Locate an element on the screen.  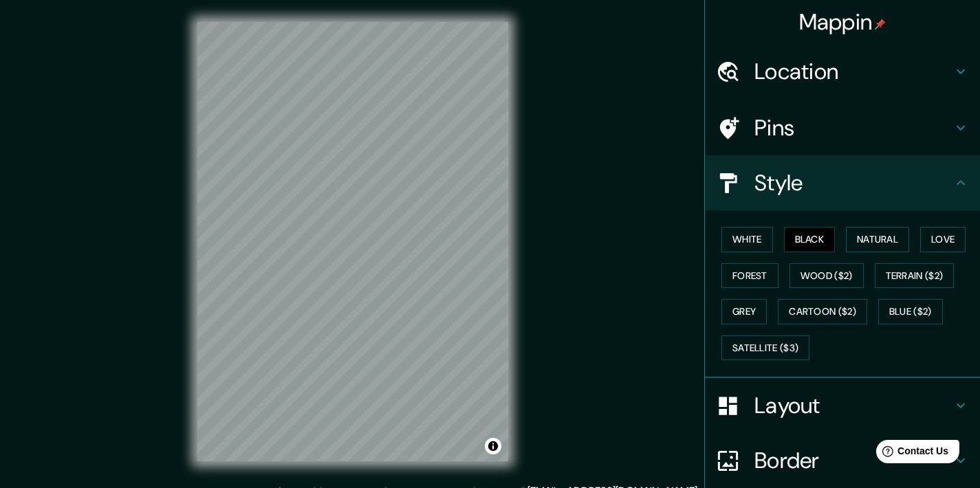
h4: Location is located at coordinates (854, 72).